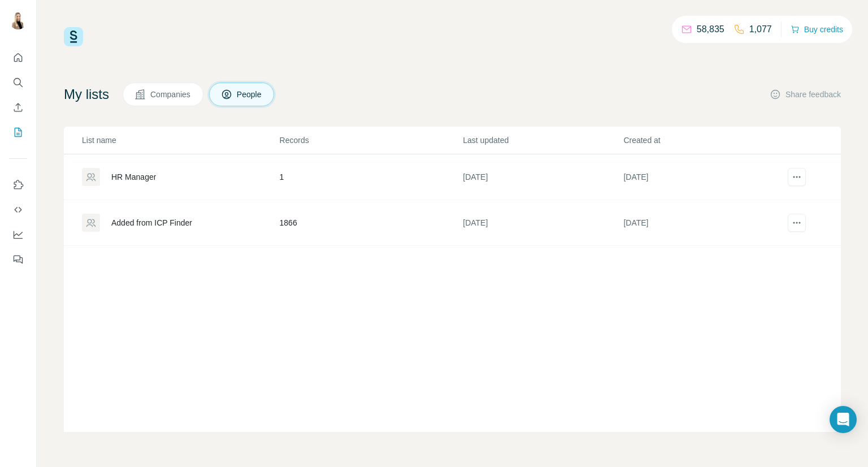 Image resolution: width=868 pixels, height=467 pixels. Describe the element at coordinates (18, 132) in the screenshot. I see `button: My lists` at that location.